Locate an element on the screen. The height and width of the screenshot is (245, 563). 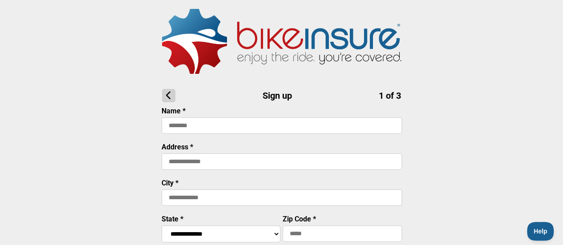
label: Address * is located at coordinates (177, 147).